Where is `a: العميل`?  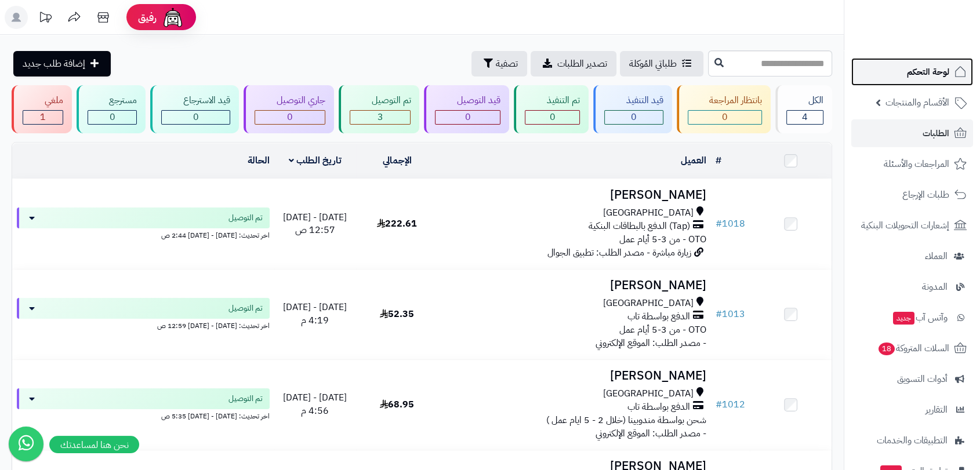
a: العميل is located at coordinates (693, 160).